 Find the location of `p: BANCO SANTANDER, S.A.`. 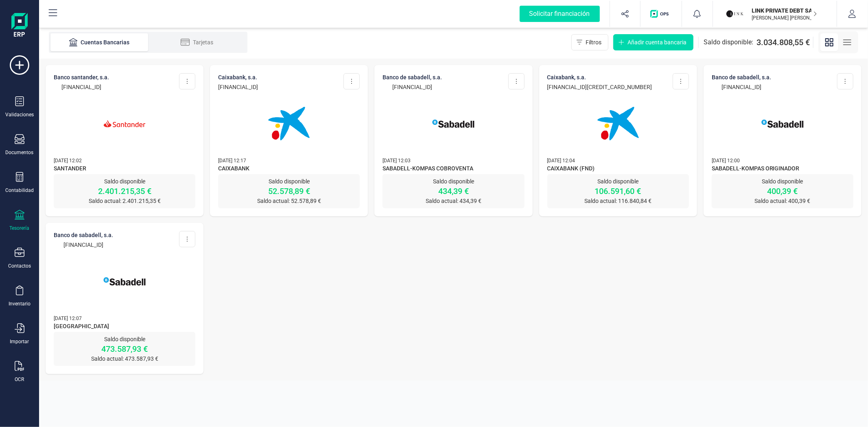

p: BANCO SANTANDER, S.A. is located at coordinates (82, 77).